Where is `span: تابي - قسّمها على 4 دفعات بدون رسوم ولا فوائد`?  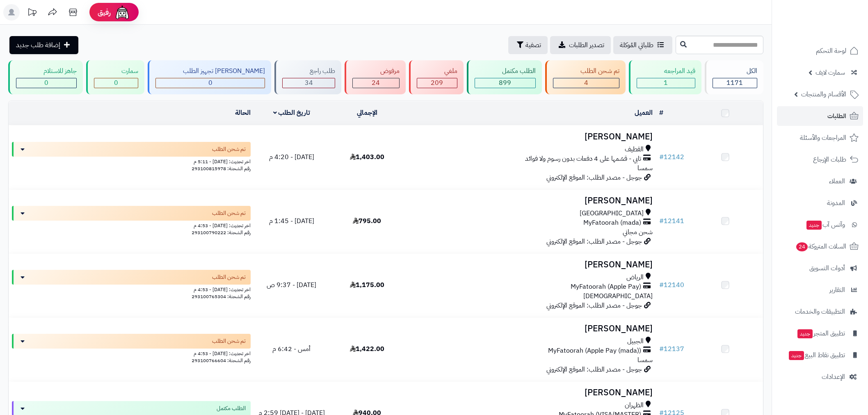
span: تابي - قسّمها على 4 دفعات بدون رسوم ولا فوائد is located at coordinates (583, 159).